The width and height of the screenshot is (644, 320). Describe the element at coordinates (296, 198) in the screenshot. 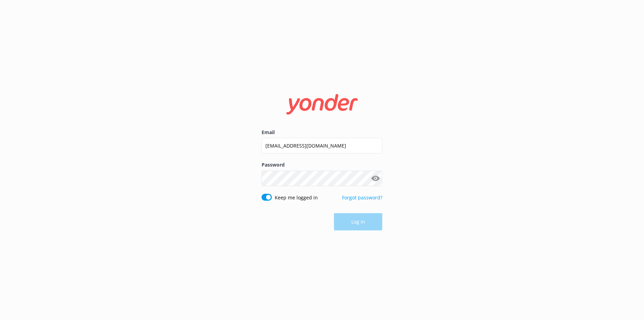

I see `label: Keep me logged in` at that location.